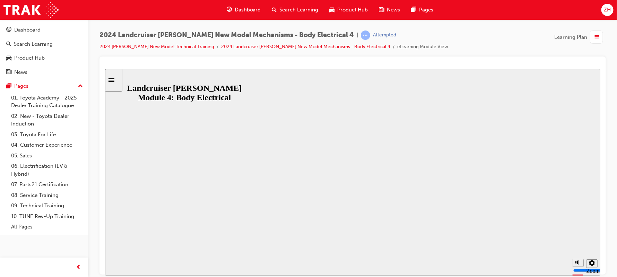 This screenshot has width=617, height=277. What do you see at coordinates (296, 10) in the screenshot?
I see `a: search-iconSearch Learning` at bounding box center [296, 10].